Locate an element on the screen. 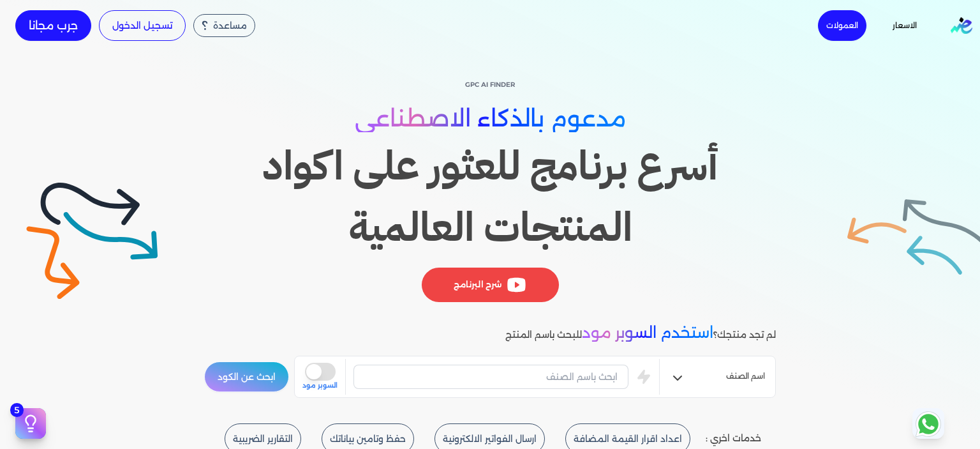 The height and width of the screenshot is (449, 980). div: مساعدة is located at coordinates (224, 26).